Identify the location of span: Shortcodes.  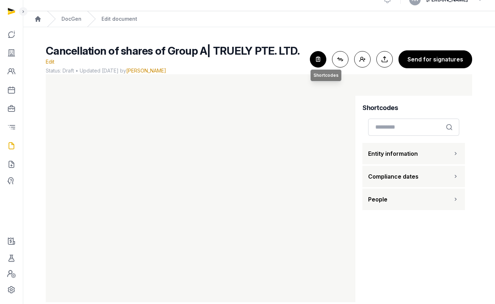
(326, 75).